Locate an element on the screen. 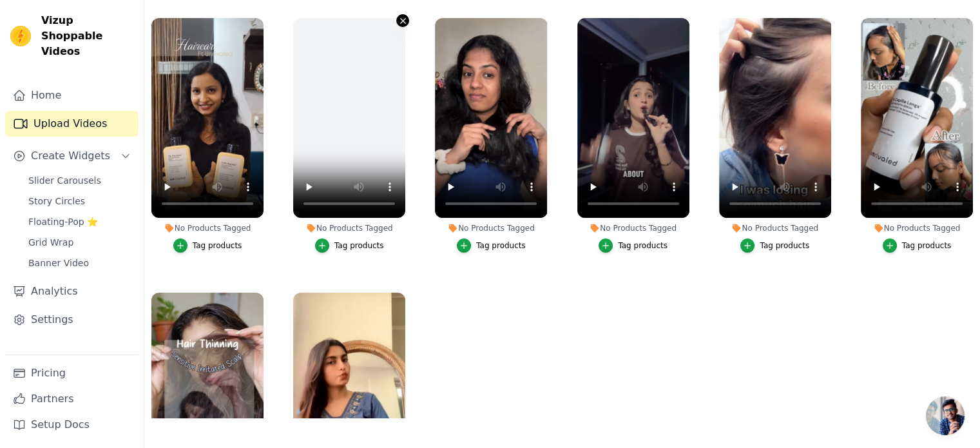 Image resolution: width=980 pixels, height=448 pixels. span: Banner Video is located at coordinates (59, 263).